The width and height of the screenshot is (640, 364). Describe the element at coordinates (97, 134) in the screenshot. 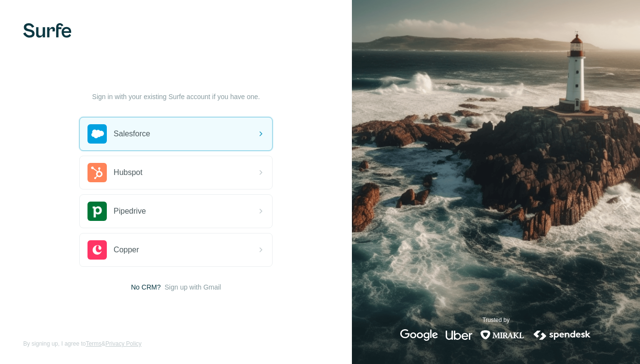

I see `img: salesforce's logo` at that location.